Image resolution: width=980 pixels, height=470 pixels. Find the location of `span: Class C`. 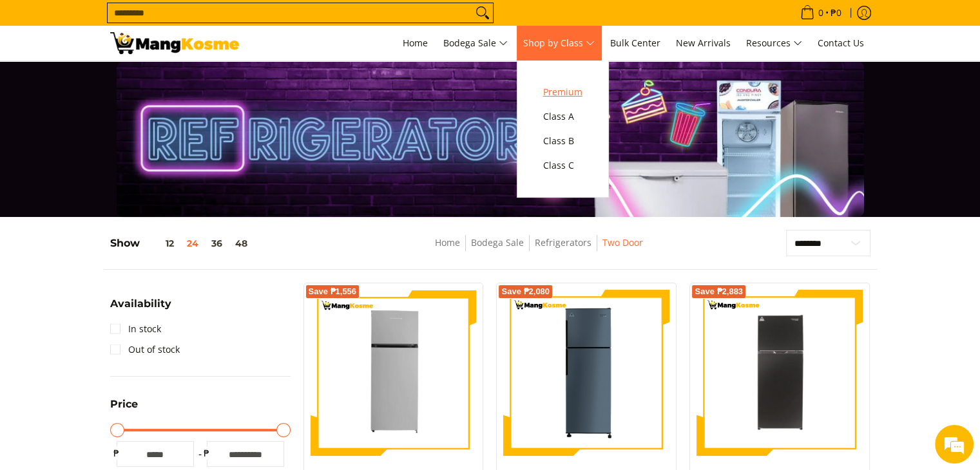

span: Class C is located at coordinates (562, 166).